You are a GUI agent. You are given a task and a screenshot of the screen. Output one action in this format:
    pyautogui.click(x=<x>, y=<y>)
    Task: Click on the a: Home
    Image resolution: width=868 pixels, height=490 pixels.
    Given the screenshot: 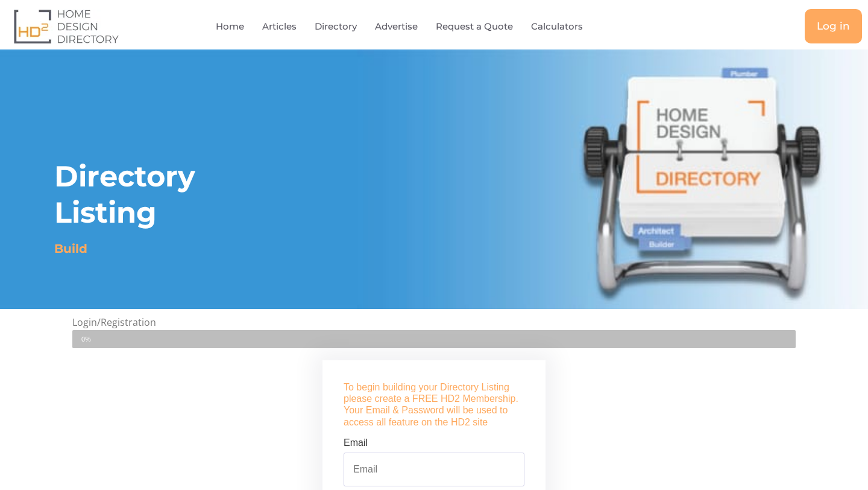 What is the action you would take?
    pyautogui.click(x=230, y=27)
    